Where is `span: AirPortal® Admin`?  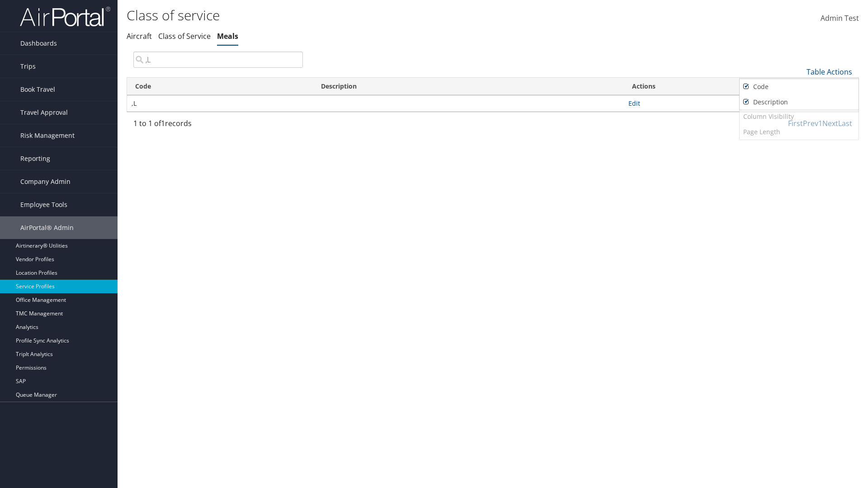 span: AirPortal® Admin is located at coordinates (47, 228).